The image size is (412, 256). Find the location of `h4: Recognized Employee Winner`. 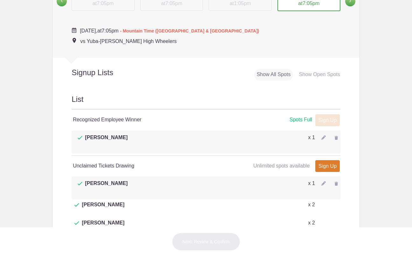

h4: Recognized Employee Winner is located at coordinates (139, 120).